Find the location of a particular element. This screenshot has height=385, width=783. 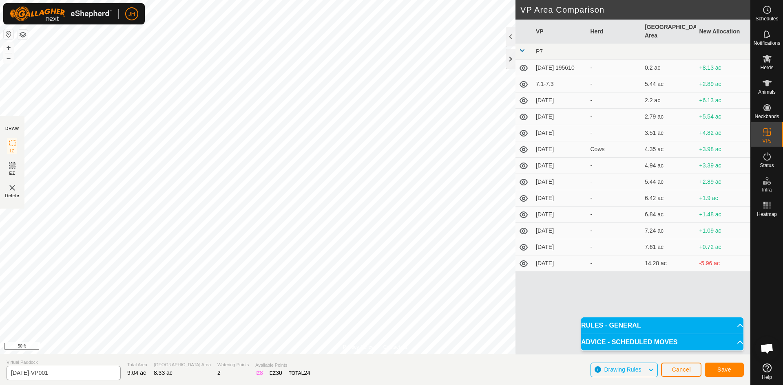

span: 24 is located at coordinates (307, 373).